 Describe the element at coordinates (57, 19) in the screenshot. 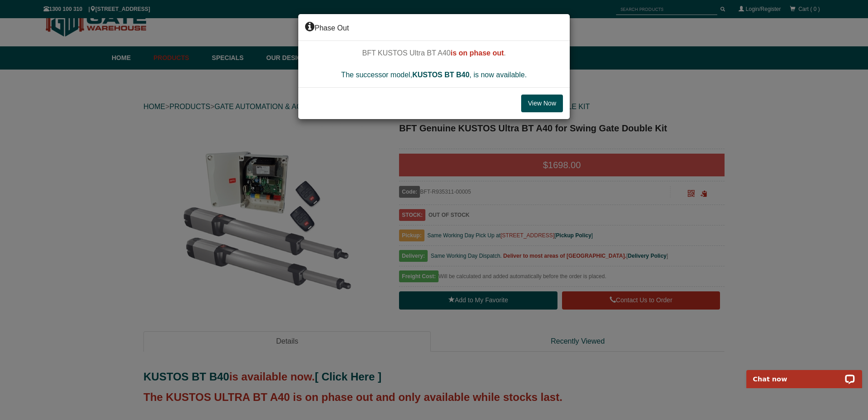

I see `p: Chat now` at that location.